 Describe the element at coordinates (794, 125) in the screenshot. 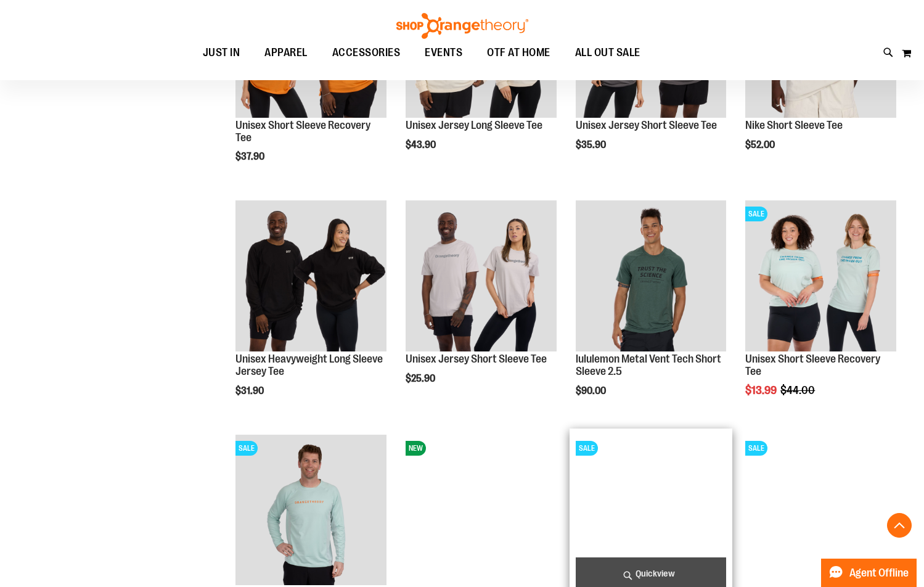

I see `a: Nike Short Sleeve Tee` at that location.